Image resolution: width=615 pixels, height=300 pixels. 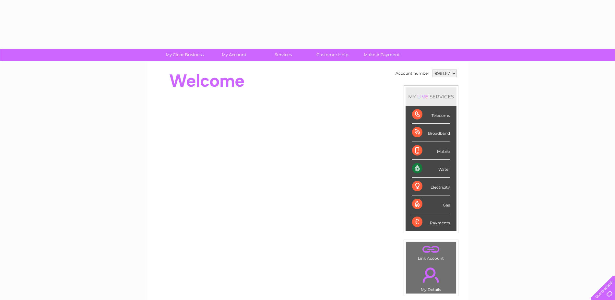 I want to click on a: My Clear Business, so click(x=185, y=54).